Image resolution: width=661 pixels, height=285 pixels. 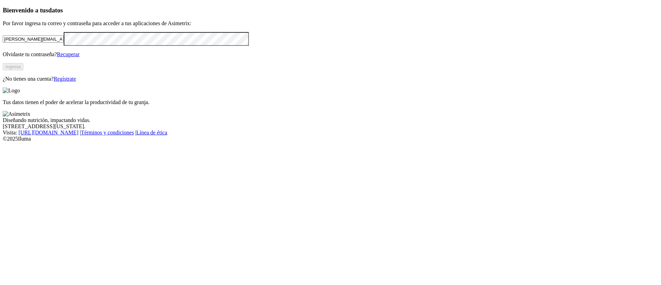 What do you see at coordinates (330, 54) in the screenshot?
I see `p: Olvidaste tu contraseña?` at bounding box center [330, 54].